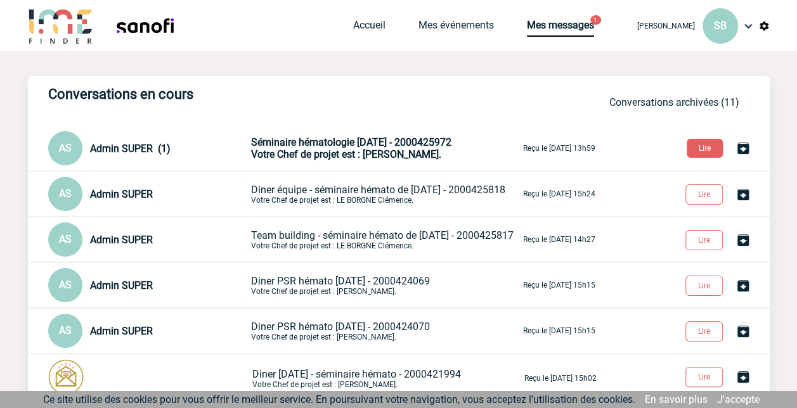 Image resolution: width=797 pixels, height=408 pixels. I want to click on span: SB, so click(721, 25).